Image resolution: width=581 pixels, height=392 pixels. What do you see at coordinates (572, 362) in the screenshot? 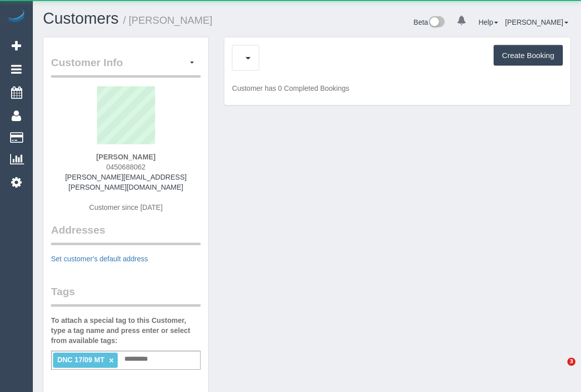
I see `span: 3` at bounding box center [572, 362].